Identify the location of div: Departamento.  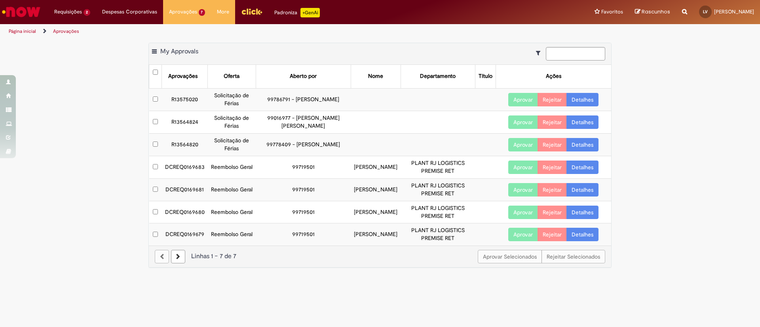
(438, 76).